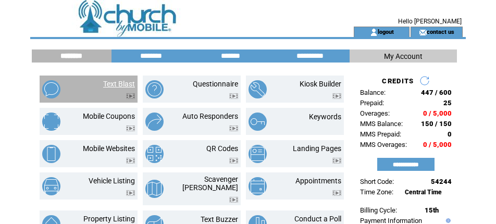 The image size is (496, 224). What do you see at coordinates (109, 219) in the screenshot?
I see `a: Property Listing` at bounding box center [109, 219].